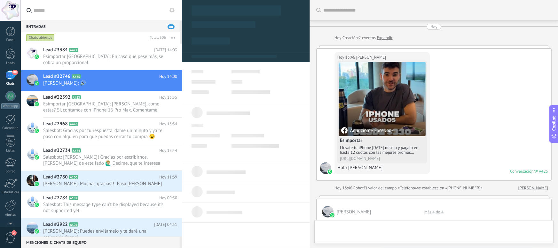 The height and width of the screenshot is (248, 558). What do you see at coordinates (168, 150) in the screenshot?
I see `span: Hoy 13:44` at bounding box center [168, 150].